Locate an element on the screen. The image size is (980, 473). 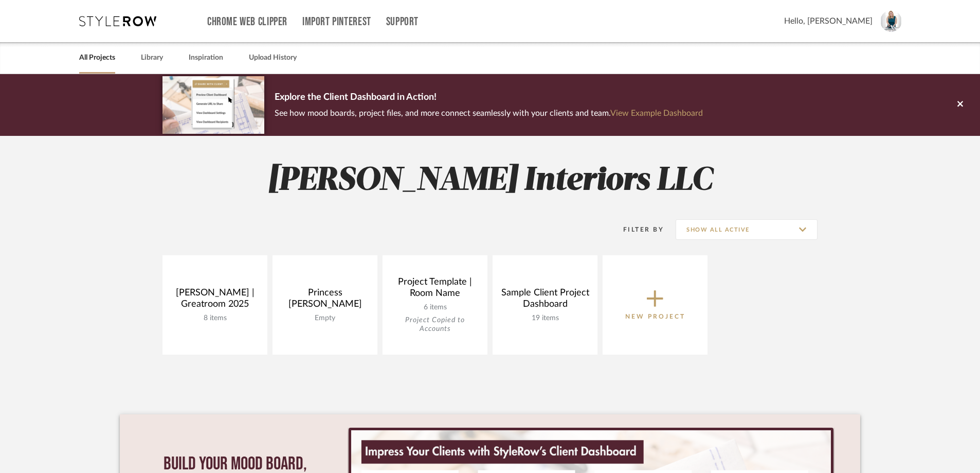
p: See how mood boards, project files, and more connect seamlessly with your clients and team. is located at coordinates (489, 113).